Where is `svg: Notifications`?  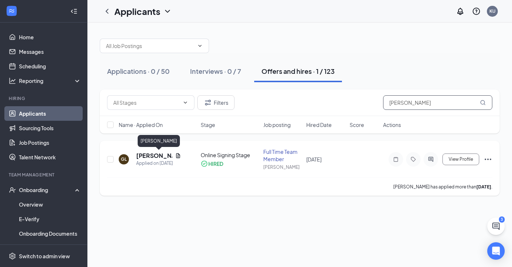
svg: Notifications is located at coordinates (461, 11).